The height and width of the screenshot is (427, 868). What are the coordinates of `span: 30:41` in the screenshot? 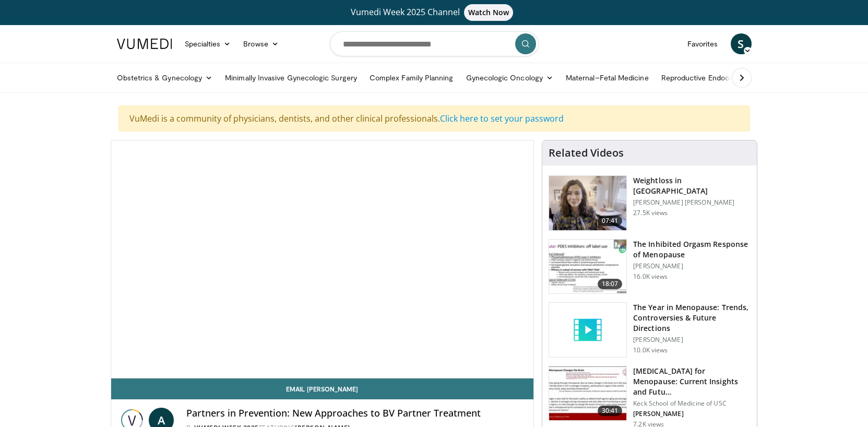 It's located at (610, 411).